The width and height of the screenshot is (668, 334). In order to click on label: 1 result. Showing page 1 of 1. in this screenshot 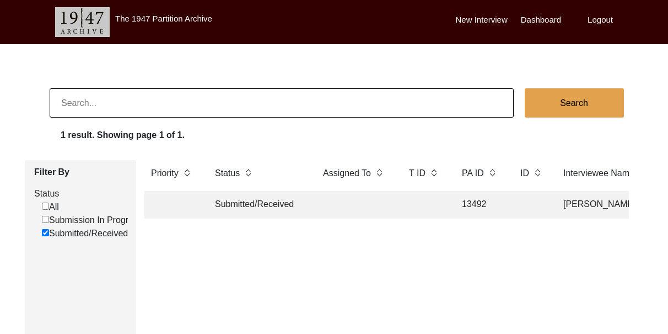, I will do `click(122, 135)`.